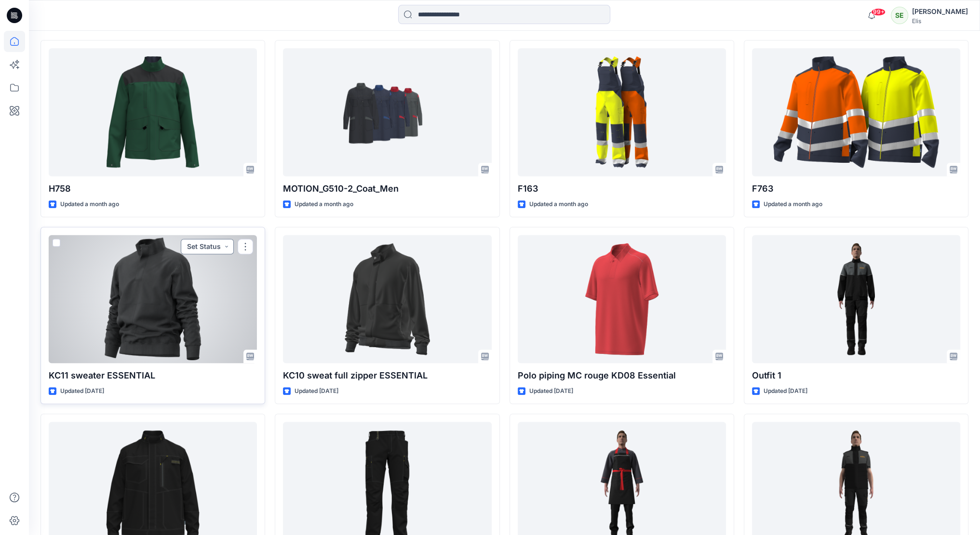 This screenshot has height=535, width=980. Describe the element at coordinates (153, 376) in the screenshot. I see `p: KC11 sweater ESSENTIAL` at that location.